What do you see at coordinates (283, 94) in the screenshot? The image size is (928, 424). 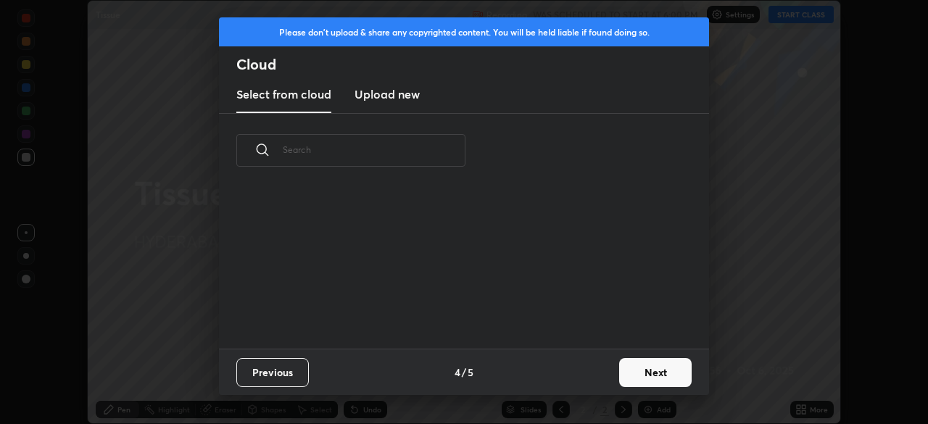 I see `h3: Select from cloud` at bounding box center [283, 94].